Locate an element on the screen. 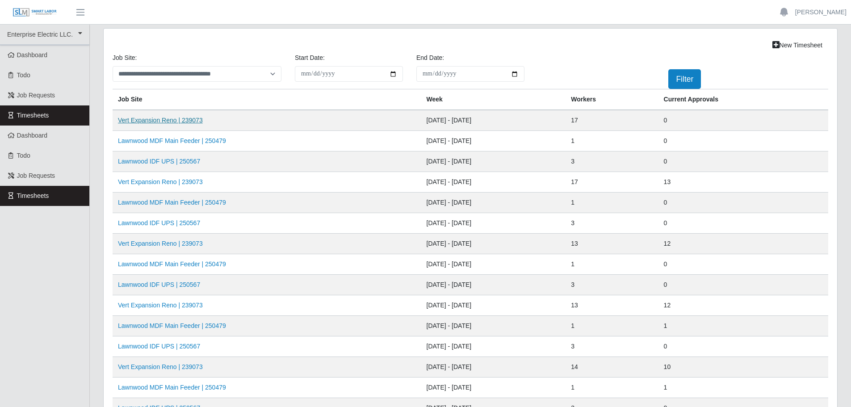  label: job site: is located at coordinates (125, 58).